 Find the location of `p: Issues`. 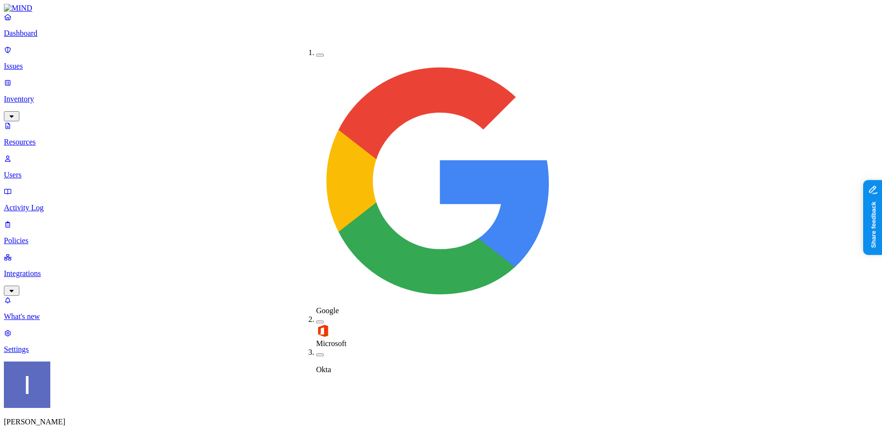

p: Issues is located at coordinates (441, 66).